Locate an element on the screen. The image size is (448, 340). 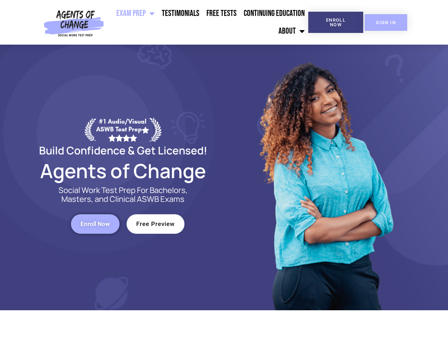
div: #1 Audio/Visual ASWB Test Prep is located at coordinates (123, 129).